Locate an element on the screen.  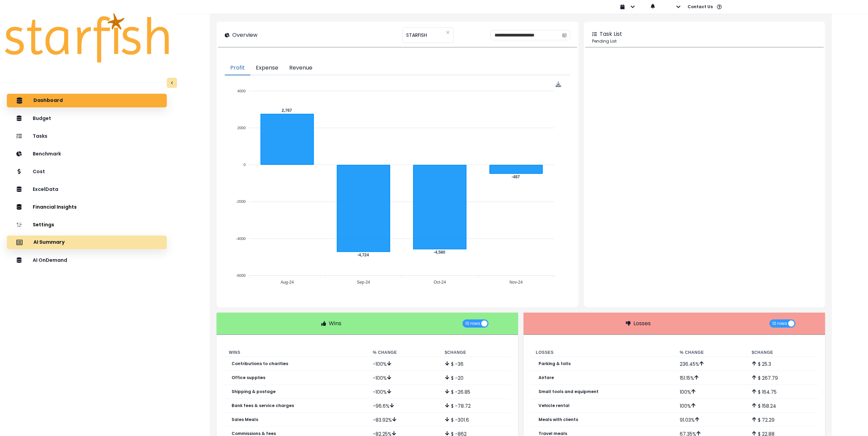
span: STARFISH is located at coordinates (416, 35).